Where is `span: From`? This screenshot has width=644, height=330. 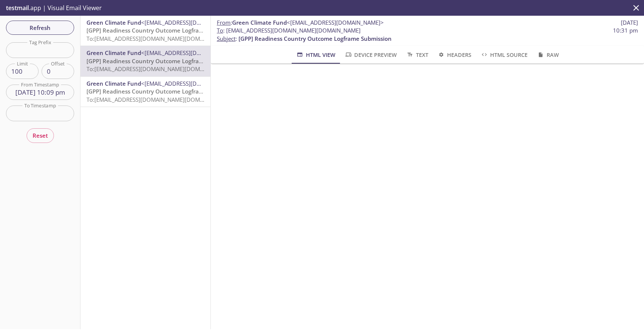 span: From is located at coordinates (224, 22).